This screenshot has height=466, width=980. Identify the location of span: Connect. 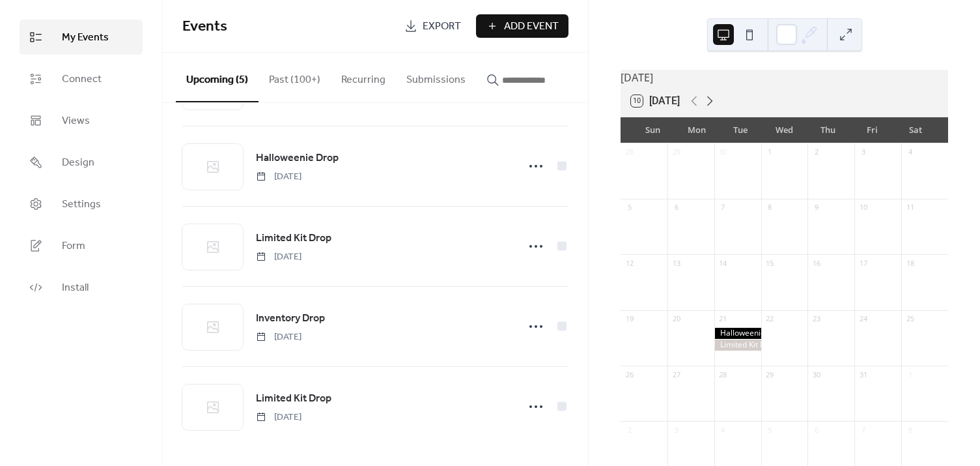
(82, 80).